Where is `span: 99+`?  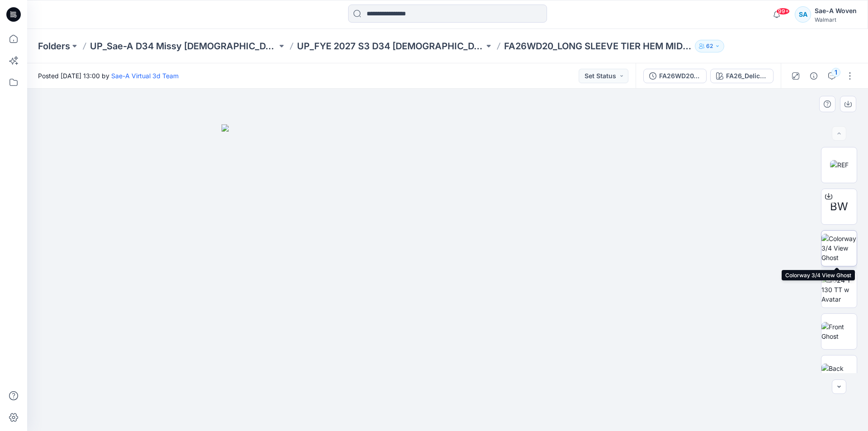
span: 99+ is located at coordinates (784, 12).